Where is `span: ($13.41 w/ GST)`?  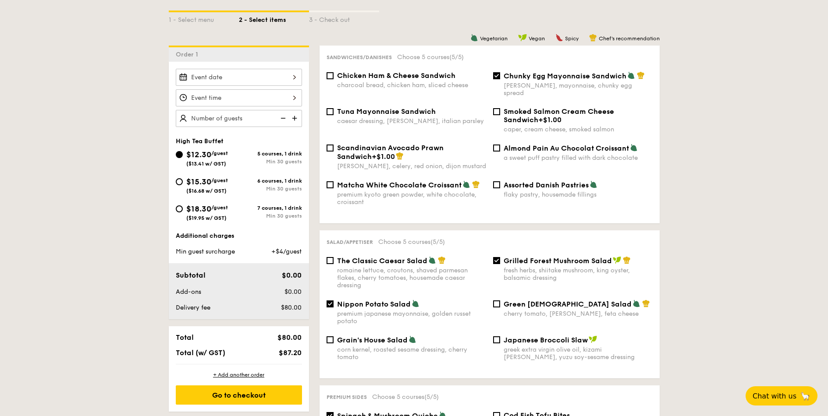
span: ($13.41 w/ GST) is located at coordinates (206, 164).